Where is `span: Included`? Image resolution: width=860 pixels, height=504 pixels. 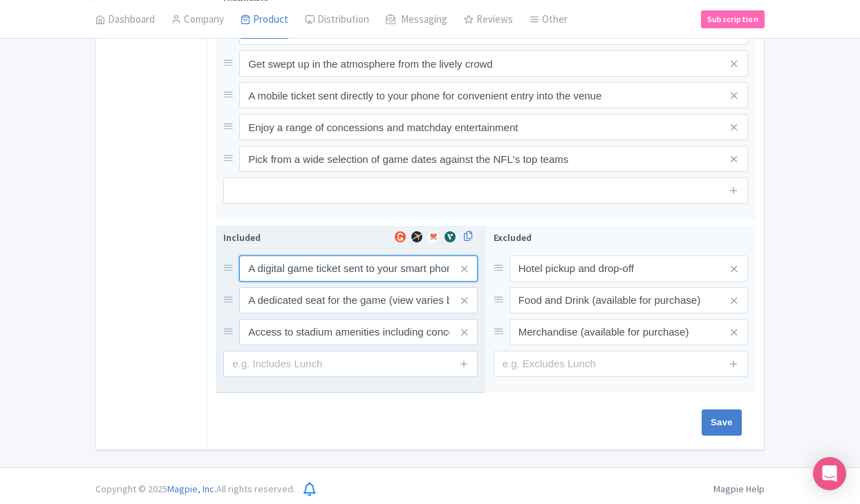
span: Included is located at coordinates (242, 238).